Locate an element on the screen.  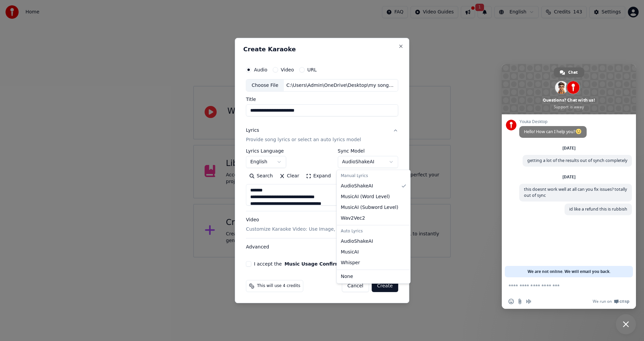
span: Wav2Vec2 is located at coordinates (353, 218).